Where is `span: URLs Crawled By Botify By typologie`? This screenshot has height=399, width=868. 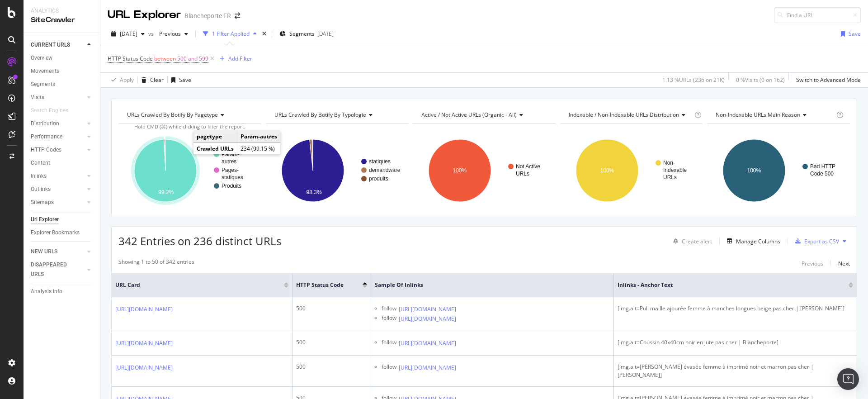 span: URLs Crawled By Botify By typologie is located at coordinates (320, 115).